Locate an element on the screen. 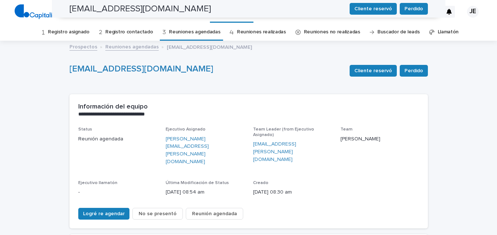  a: Reuniones no realizadas is located at coordinates (332, 32).